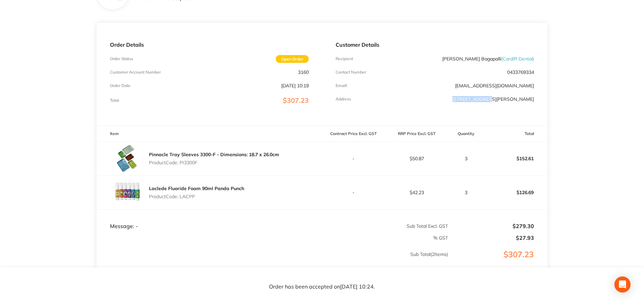 This screenshot has width=644, height=306. I want to click on td: Message: -, so click(209, 220).